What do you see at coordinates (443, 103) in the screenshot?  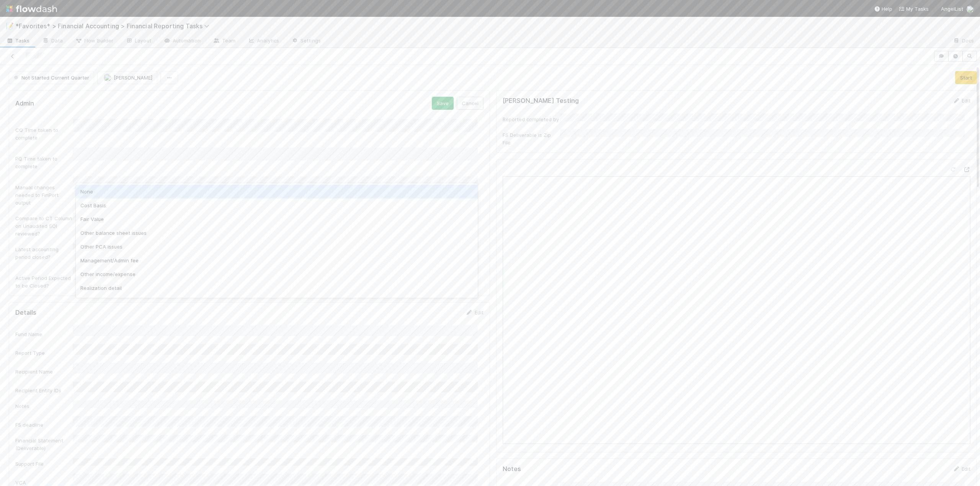 I see `button: Save` at bounding box center [443, 103].